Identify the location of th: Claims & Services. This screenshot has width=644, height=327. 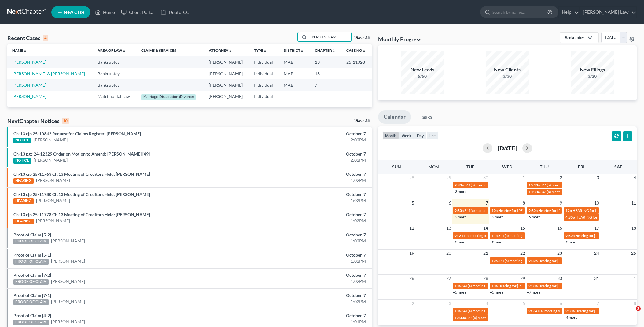
(170, 50).